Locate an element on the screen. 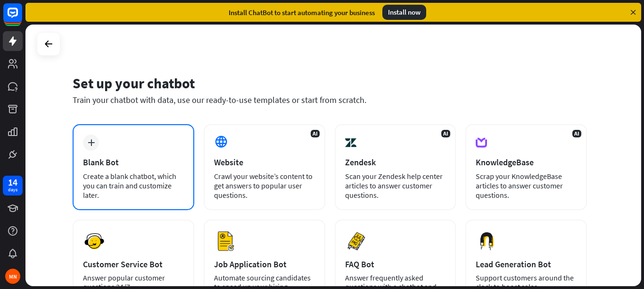 The image size is (644, 289). div: Scrap your KnowledgeBase articles to answer customer questions. is located at coordinates (526, 186).